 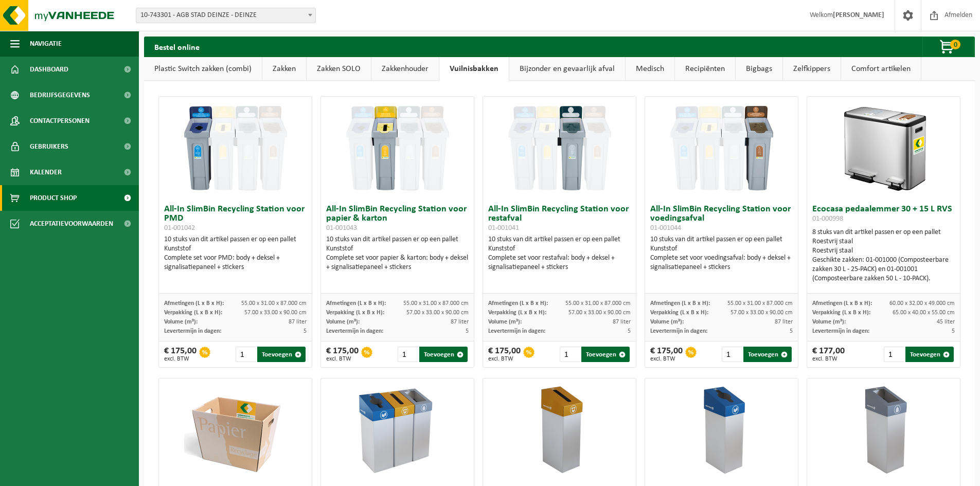 I want to click on img: 02-014089, so click(x=884, y=429).